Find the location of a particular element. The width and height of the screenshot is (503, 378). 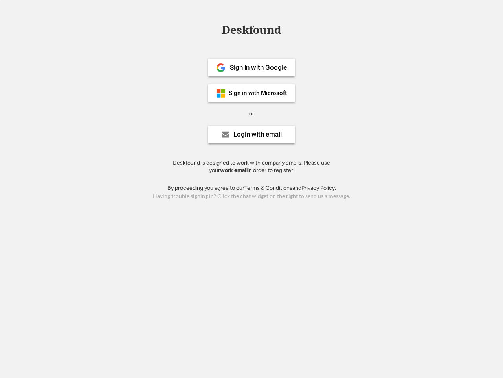

div: Deskfound is designed to work with company emails. Please use your in order to register. is located at coordinates (252, 166).